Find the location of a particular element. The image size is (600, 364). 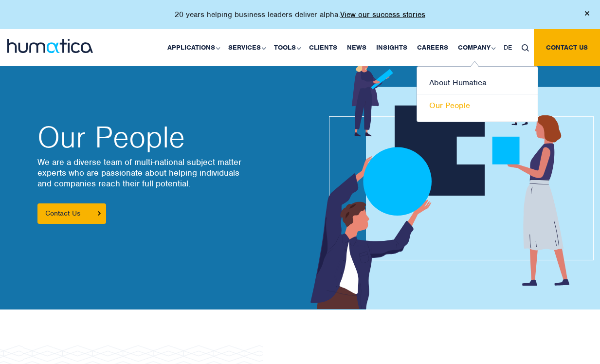

img: logo is located at coordinates (50, 46).